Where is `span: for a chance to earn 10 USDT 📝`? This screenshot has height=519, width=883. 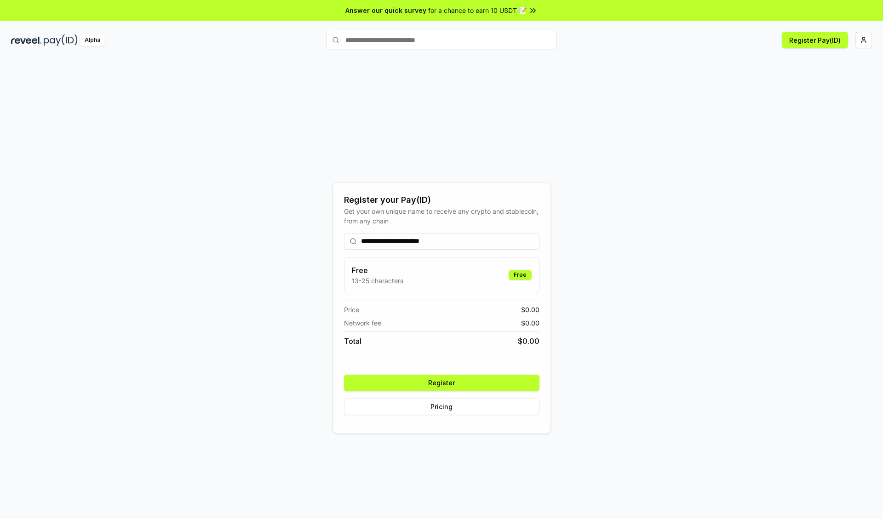 span: for a chance to earn 10 USDT 📝 is located at coordinates (477, 10).